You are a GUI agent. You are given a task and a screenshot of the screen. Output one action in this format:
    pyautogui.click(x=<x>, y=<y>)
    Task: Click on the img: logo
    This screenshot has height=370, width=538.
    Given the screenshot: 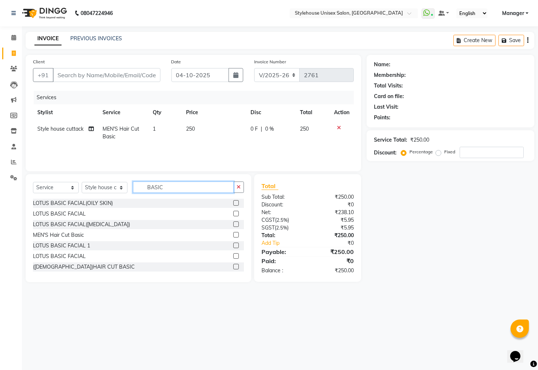 What is the action you would take?
    pyautogui.click(x=44, y=13)
    